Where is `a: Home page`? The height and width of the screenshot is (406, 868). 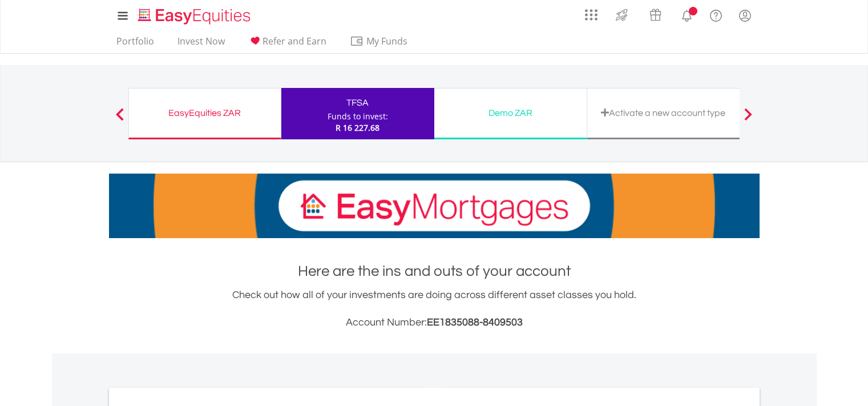
a: Home page is located at coordinates (194, 14).